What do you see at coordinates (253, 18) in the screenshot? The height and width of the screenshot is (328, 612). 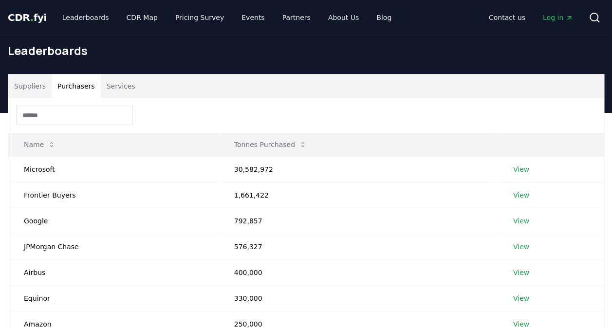 I see `a: Events` at bounding box center [253, 18].